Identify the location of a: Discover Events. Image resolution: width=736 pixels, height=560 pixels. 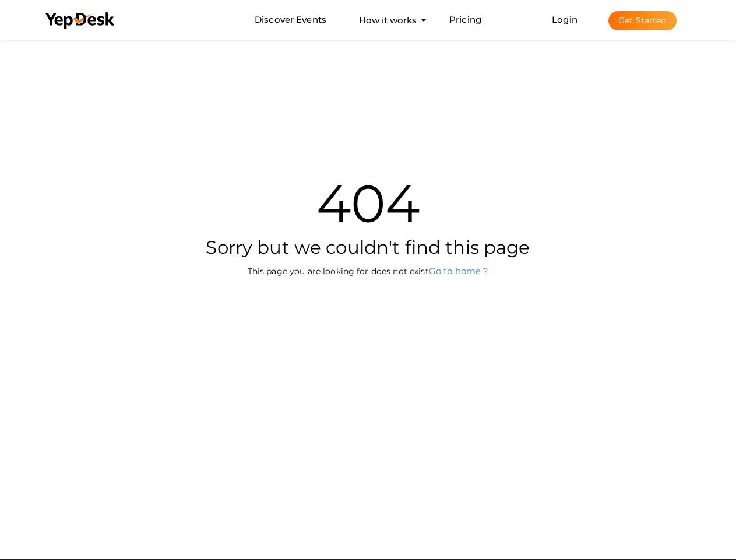
(291, 19).